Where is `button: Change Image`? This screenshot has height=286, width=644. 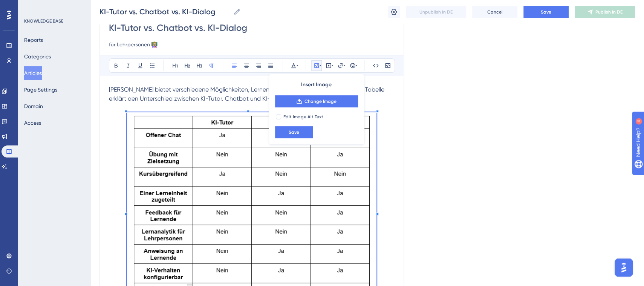
button: Change Image is located at coordinates (316, 101).